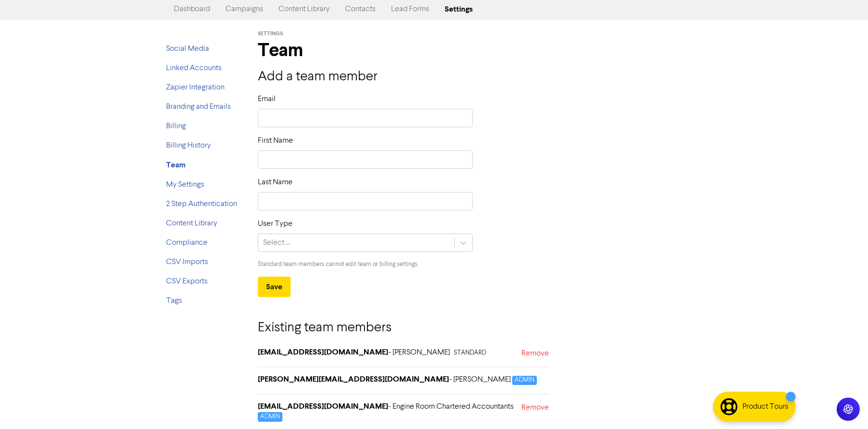 The height and width of the screenshot is (429, 868). I want to click on h3: Add a team member, so click(480, 77).